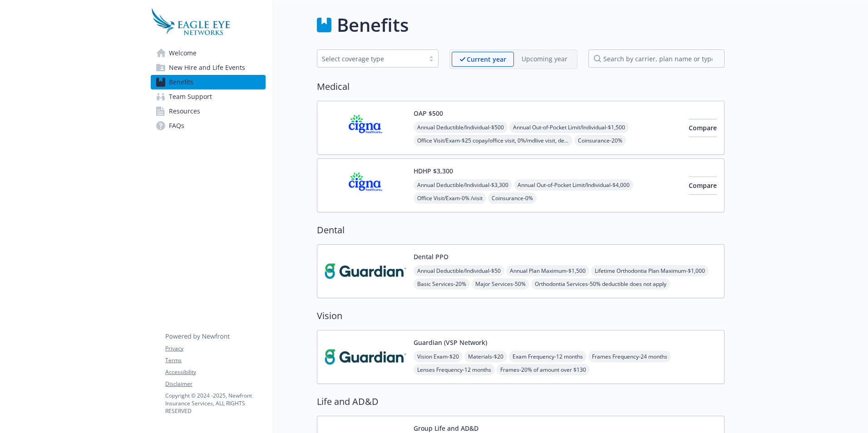  What do you see at coordinates (185, 111) in the screenshot?
I see `span: Resources` at bounding box center [185, 111].